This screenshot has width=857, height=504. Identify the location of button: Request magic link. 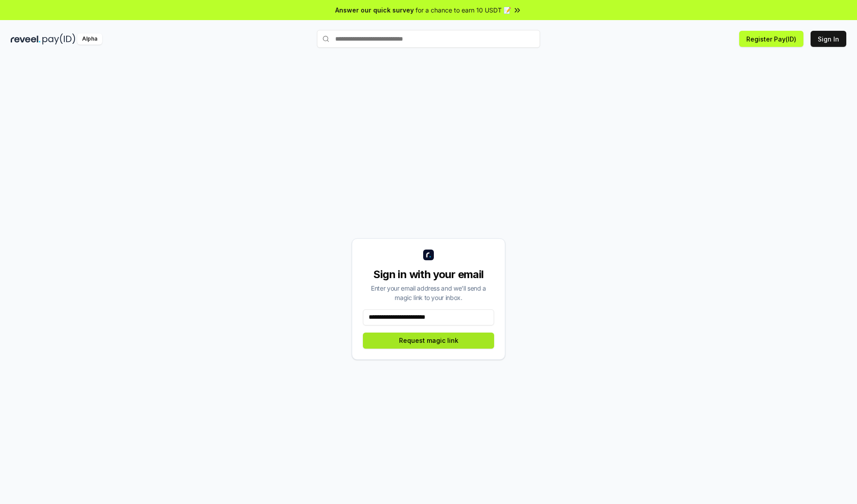
(429, 340).